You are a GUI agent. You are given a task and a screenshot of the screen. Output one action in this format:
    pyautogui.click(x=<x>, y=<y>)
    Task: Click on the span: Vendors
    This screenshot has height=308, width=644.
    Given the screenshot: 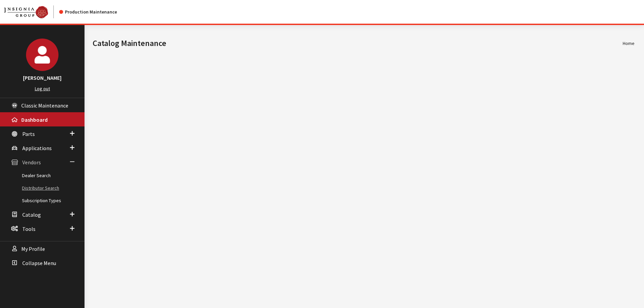 What is the action you would take?
    pyautogui.click(x=31, y=163)
    